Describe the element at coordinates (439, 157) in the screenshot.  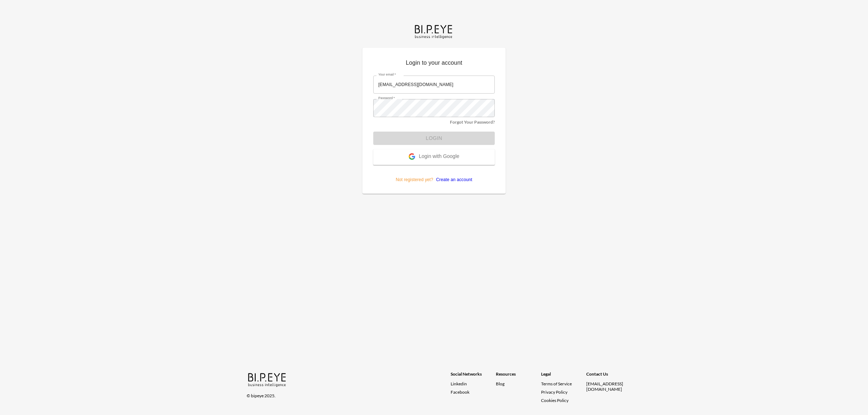
I see `span: Login with Google` at that location.